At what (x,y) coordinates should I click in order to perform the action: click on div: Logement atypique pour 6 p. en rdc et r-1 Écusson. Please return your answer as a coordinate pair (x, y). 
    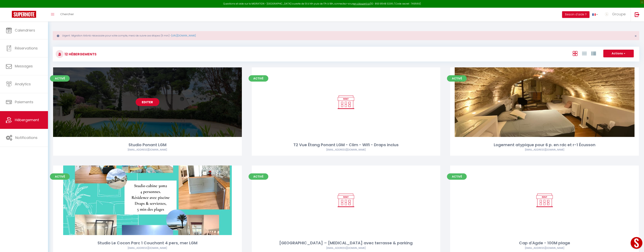
    Looking at the image, I should click on (544, 145).